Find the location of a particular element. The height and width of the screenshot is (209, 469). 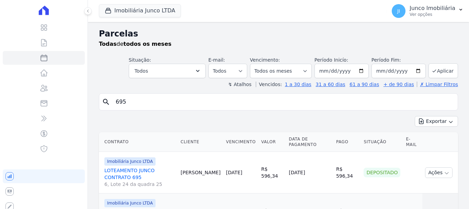

p: Ver opções is located at coordinates (433, 14).